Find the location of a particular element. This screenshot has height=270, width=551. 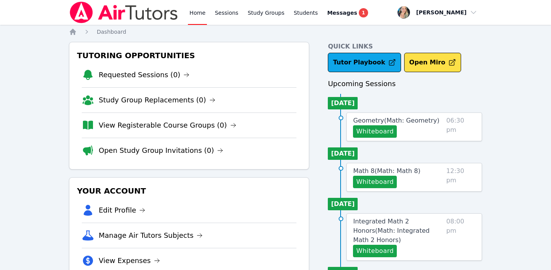

span: Messages is located at coordinates (342, 13).